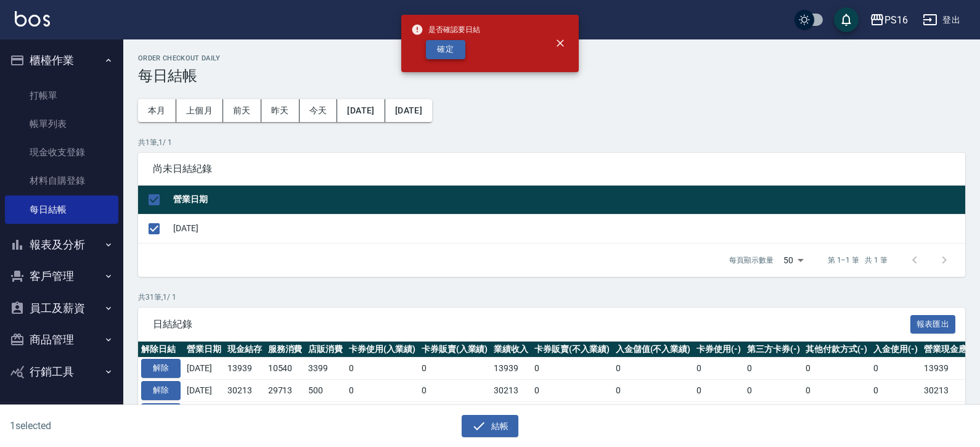  What do you see at coordinates (950, 349) in the screenshot?
I see `th: 營業現金應收` at bounding box center [950, 349].